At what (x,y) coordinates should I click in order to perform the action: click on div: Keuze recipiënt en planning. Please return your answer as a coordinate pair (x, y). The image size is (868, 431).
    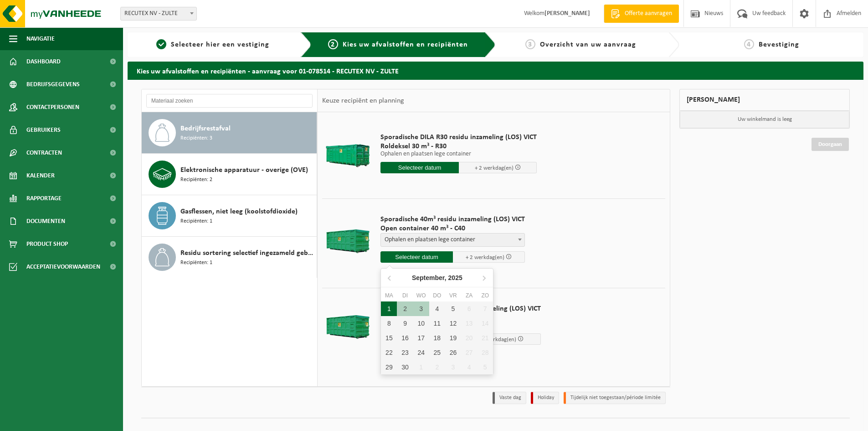
    Looking at the image, I should click on (363, 101).